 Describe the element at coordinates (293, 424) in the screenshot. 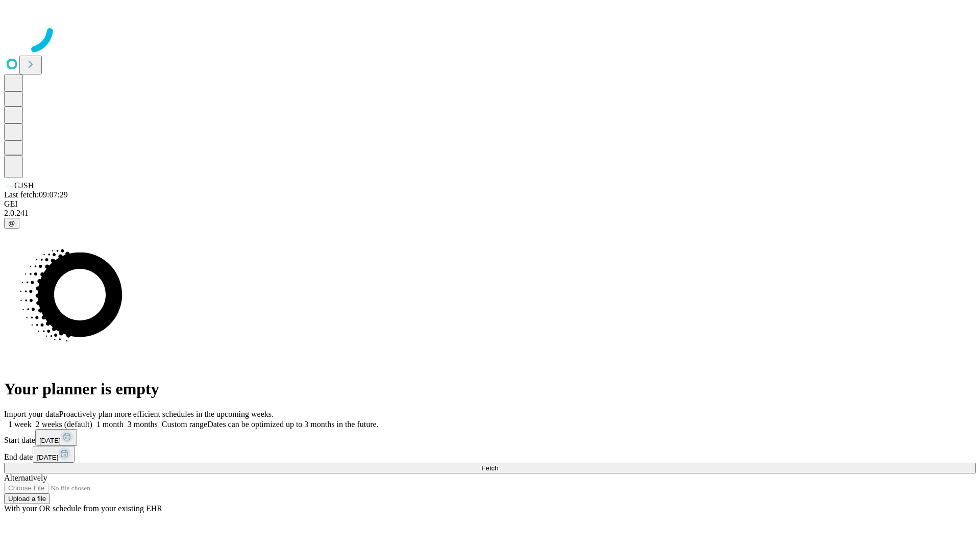

I see `span: Dates can be optimized up to 3 months in the future.` at that location.